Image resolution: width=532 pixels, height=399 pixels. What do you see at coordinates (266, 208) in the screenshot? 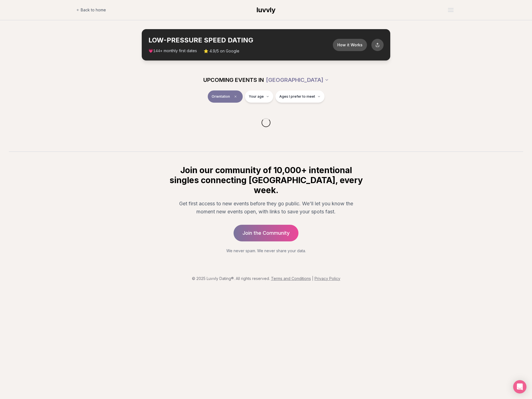
I see `p: Get first access to new events before they go public. We'll let you know the moment new events op...` at bounding box center [266, 208].